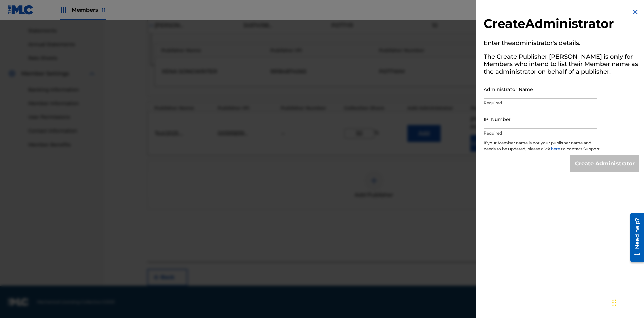 The height and width of the screenshot is (318, 644). Describe the element at coordinates (561, 43) in the screenshot. I see `h5: Enter the administrator 's details.` at that location.